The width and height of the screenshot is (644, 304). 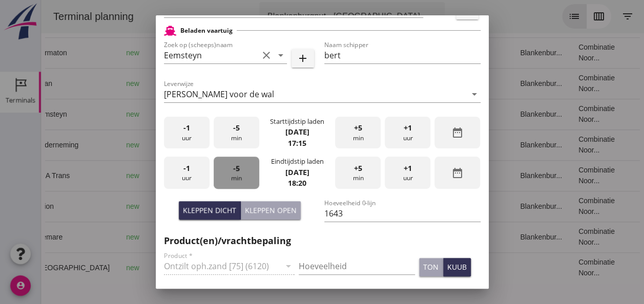 I want to click on div: kuub, so click(x=457, y=267).